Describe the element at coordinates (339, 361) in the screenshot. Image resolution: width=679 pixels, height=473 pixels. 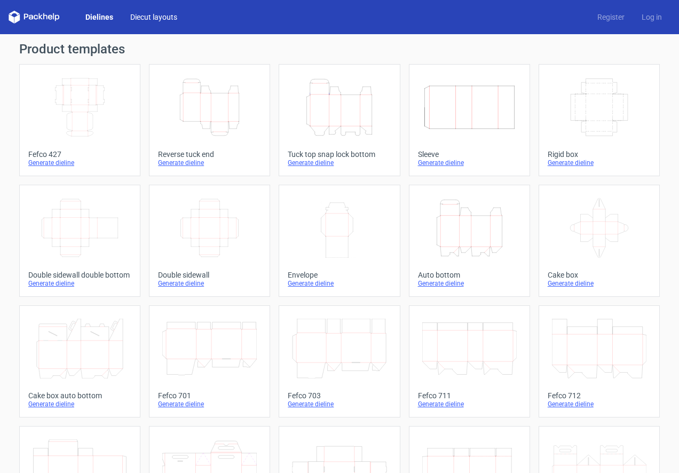
I see `a: Fefco 703Generate dieline` at that location.